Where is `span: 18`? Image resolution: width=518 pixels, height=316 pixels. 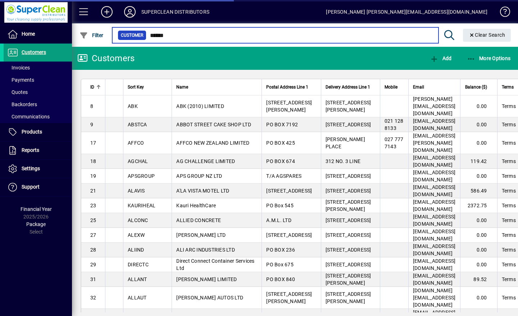 span: 18 is located at coordinates (93, 161).